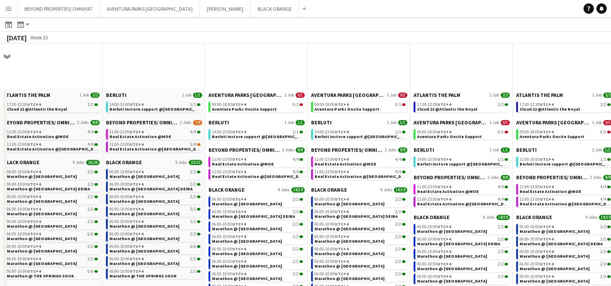  Describe the element at coordinates (42, 214) in the screenshot. I see `span: Marathon @ FESTIVAL PLAZA` at that location.